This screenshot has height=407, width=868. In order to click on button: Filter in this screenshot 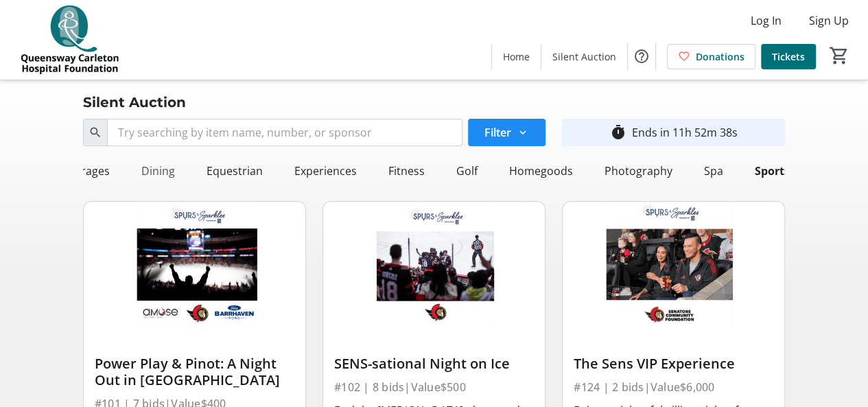, I will do `click(507, 132)`.